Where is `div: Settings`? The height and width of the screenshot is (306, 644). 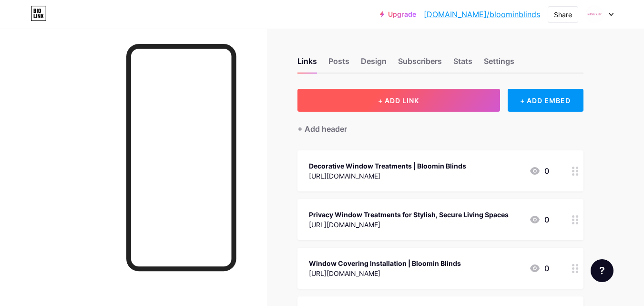
div: Settings is located at coordinates (499, 64).